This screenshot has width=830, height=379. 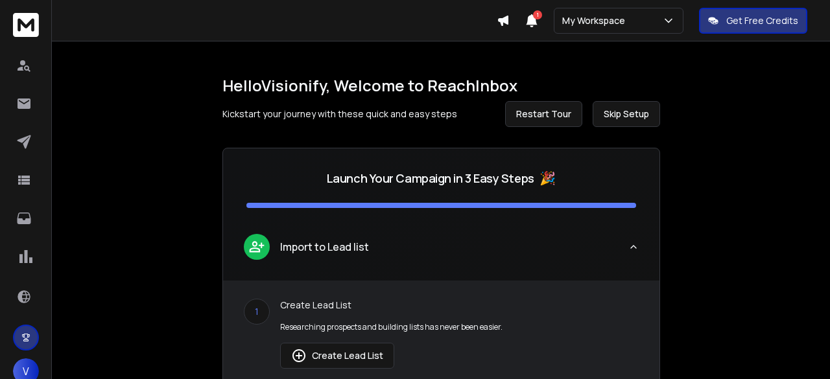 What do you see at coordinates (596, 21) in the screenshot?
I see `p: My Workspace` at bounding box center [596, 21].